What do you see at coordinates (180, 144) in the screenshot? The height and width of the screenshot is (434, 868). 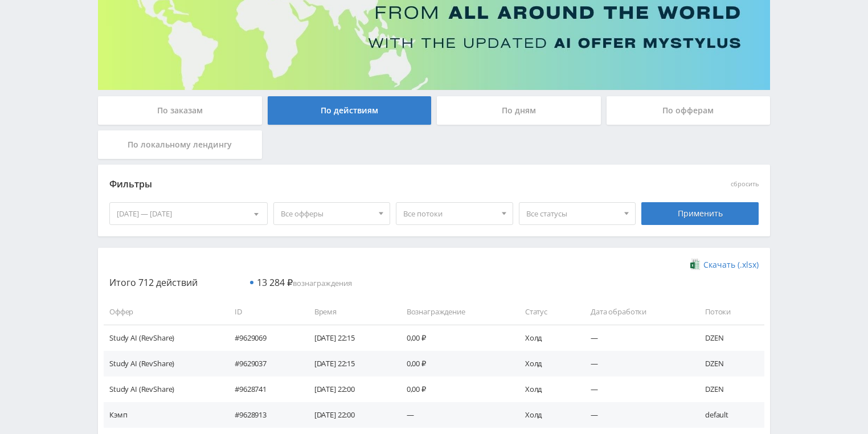 I see `div: По локальному лендингу` at bounding box center [180, 144].